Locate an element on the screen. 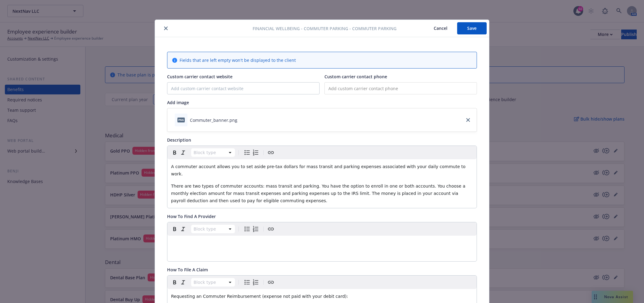 The height and width of the screenshot is (303, 644). span: How To File A Claim is located at coordinates (187, 270).